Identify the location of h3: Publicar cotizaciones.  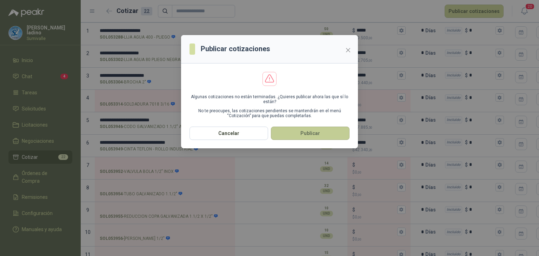
(235, 49).